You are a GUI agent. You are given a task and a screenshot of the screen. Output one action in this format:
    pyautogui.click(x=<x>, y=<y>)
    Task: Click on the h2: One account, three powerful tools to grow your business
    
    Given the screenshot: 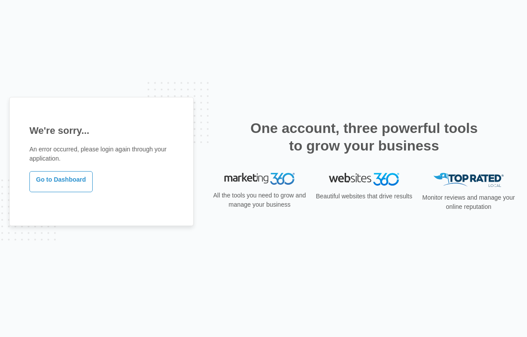 What is the action you would take?
    pyautogui.click(x=364, y=137)
    